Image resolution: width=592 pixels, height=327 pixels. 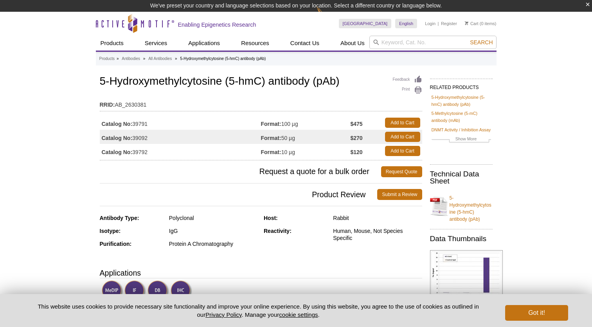 What do you see at coordinates (224, 314) in the screenshot?
I see `a: Privacy Policy` at bounding box center [224, 314].